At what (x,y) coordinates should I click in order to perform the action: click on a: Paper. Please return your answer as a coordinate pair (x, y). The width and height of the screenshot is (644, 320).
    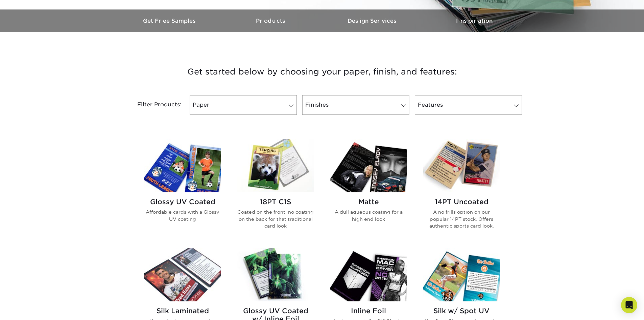
    Looking at the image, I should click on (243, 105).